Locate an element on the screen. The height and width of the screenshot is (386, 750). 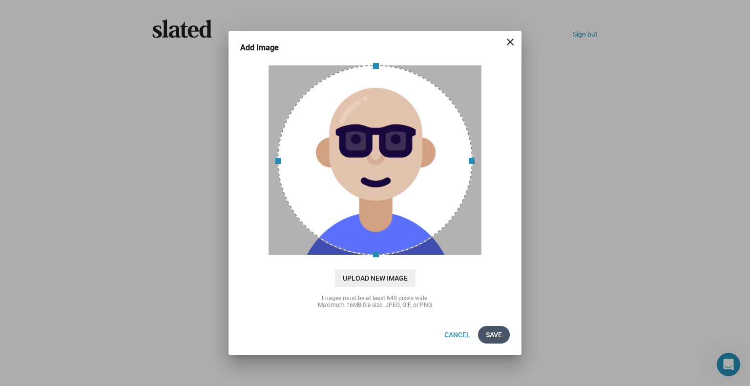
span: Upload New Image is located at coordinates (375, 278).